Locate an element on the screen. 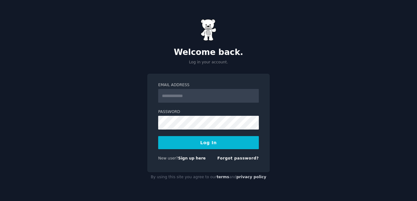  a: terms is located at coordinates (223, 177).